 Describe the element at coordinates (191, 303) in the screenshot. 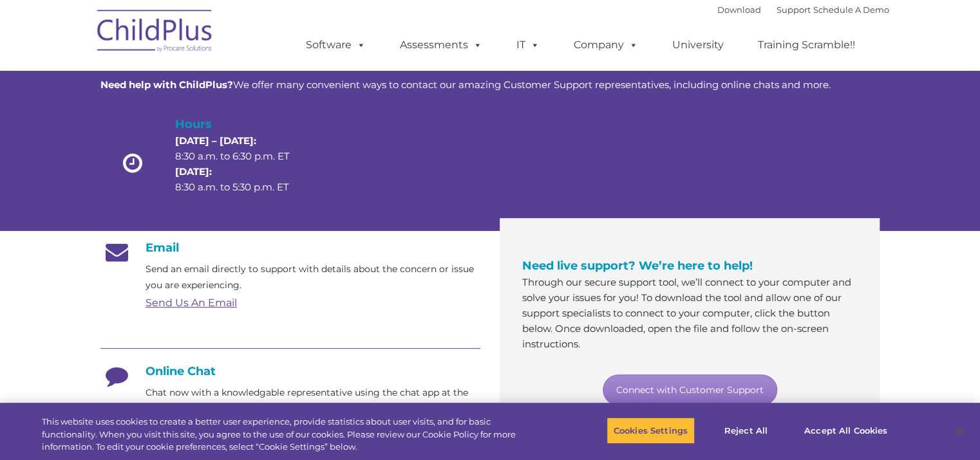

I see `a: Send Us An Email` at that location.